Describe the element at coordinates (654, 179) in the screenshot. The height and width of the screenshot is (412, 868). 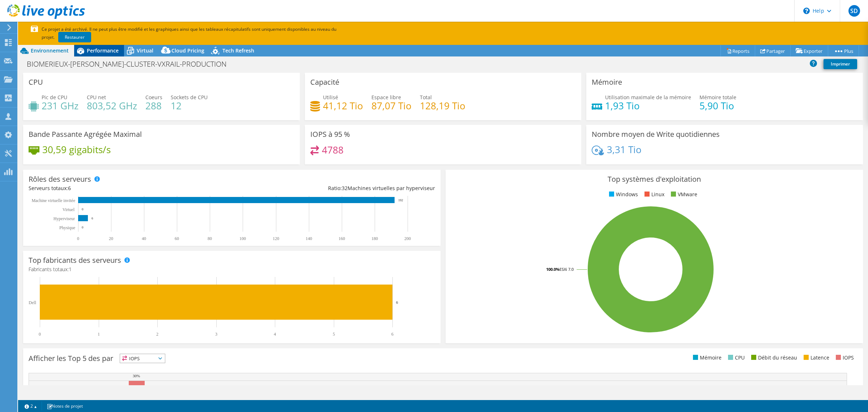
I see `h3: Top systèmes d'exploitation` at that location.